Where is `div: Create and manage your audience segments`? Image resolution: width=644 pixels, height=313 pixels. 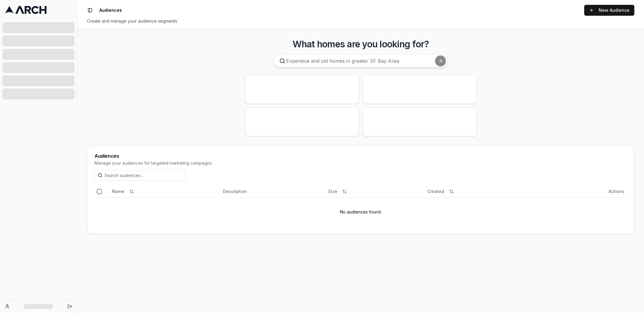
div: Create and manage your audience segments is located at coordinates (361, 21).